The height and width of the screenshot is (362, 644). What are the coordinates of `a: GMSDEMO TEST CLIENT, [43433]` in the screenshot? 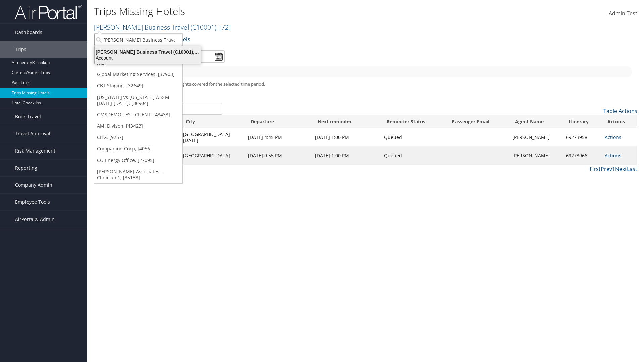 It's located at (138, 114).